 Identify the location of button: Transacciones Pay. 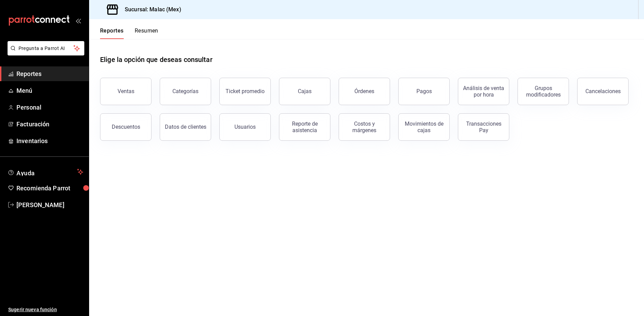
(484, 127).